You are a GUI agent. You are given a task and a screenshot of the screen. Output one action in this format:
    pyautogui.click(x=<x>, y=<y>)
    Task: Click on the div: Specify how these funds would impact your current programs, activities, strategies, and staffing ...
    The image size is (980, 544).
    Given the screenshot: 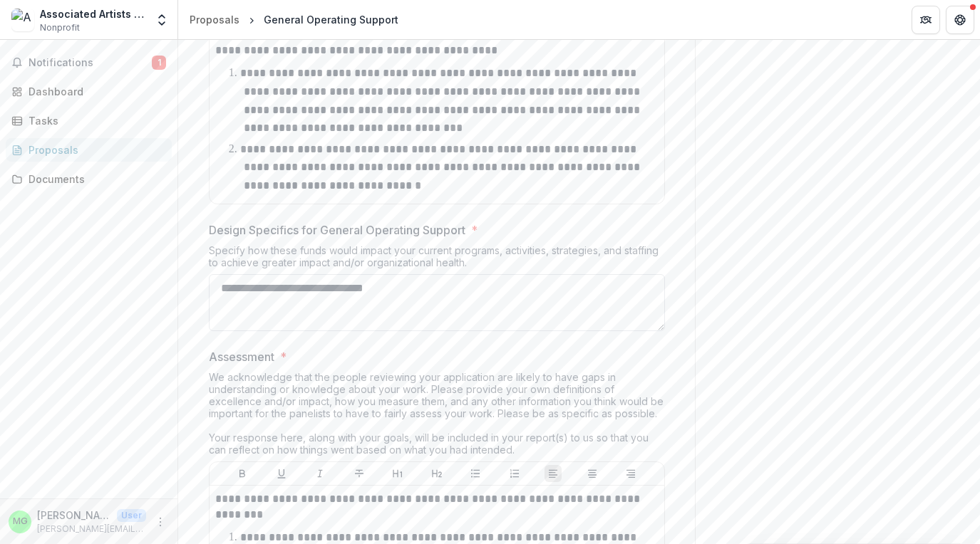 What is the action you would take?
    pyautogui.click(x=437, y=260)
    